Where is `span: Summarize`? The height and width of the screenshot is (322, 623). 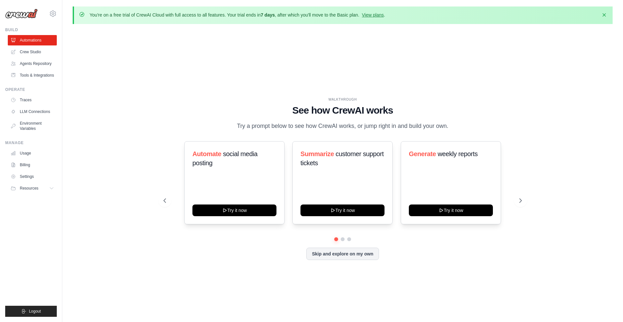
span: Summarize is located at coordinates (317, 154).